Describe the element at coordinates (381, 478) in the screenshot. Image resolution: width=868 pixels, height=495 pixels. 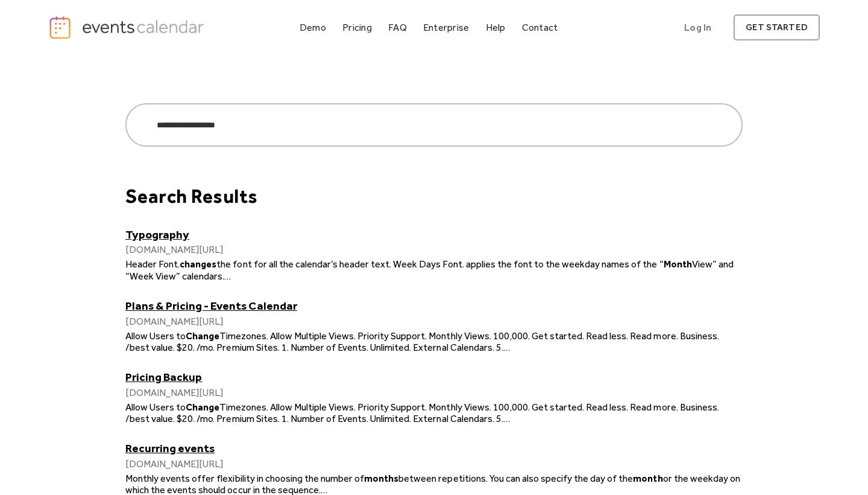
I see `strong: months` at that location.